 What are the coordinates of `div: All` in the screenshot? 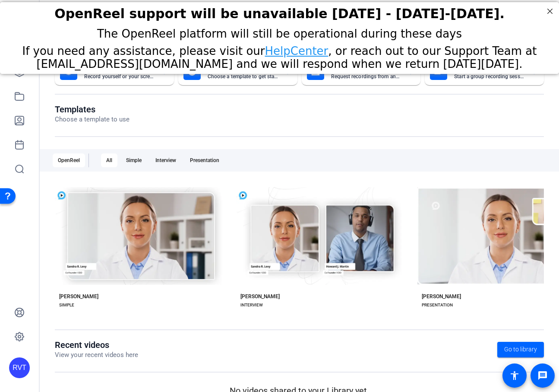 It's located at (109, 160).